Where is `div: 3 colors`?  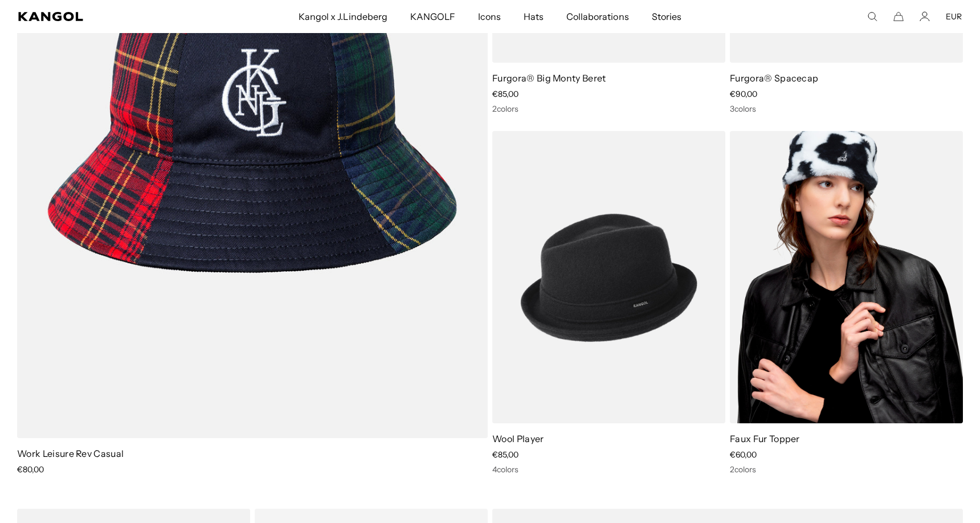
div: 3 colors is located at coordinates (846, 109).